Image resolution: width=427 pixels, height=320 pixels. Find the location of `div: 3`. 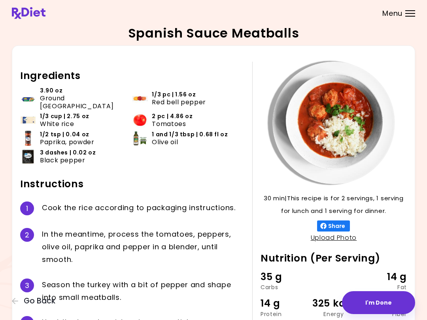

div: 3 is located at coordinates (27, 285).